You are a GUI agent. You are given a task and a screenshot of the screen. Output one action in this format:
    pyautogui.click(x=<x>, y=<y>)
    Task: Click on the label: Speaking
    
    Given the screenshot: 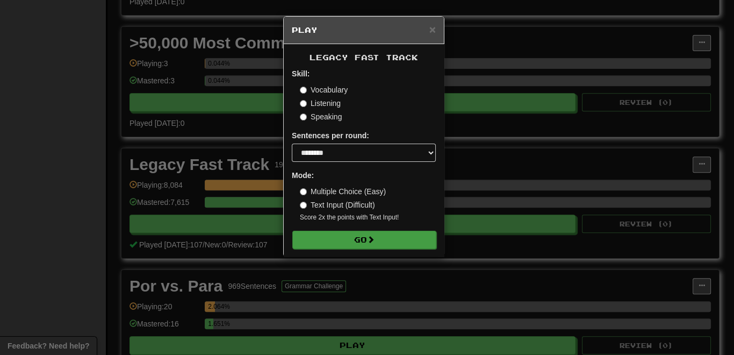 What is the action you would take?
    pyautogui.click(x=321, y=117)
    